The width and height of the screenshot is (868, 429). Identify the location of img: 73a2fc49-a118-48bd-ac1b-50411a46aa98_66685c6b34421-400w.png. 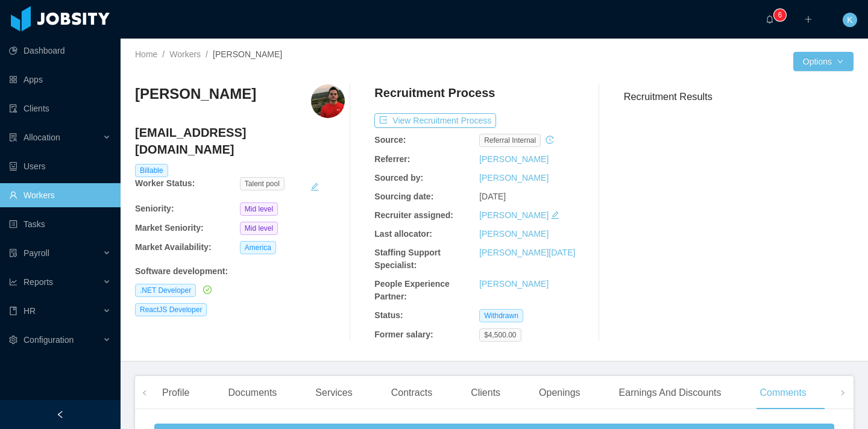
(327, 101).